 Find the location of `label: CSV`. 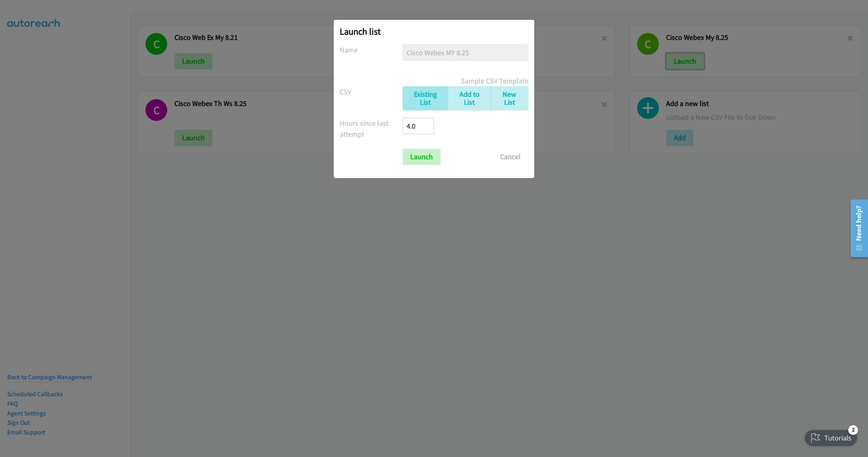

label: CSV is located at coordinates (371, 92).